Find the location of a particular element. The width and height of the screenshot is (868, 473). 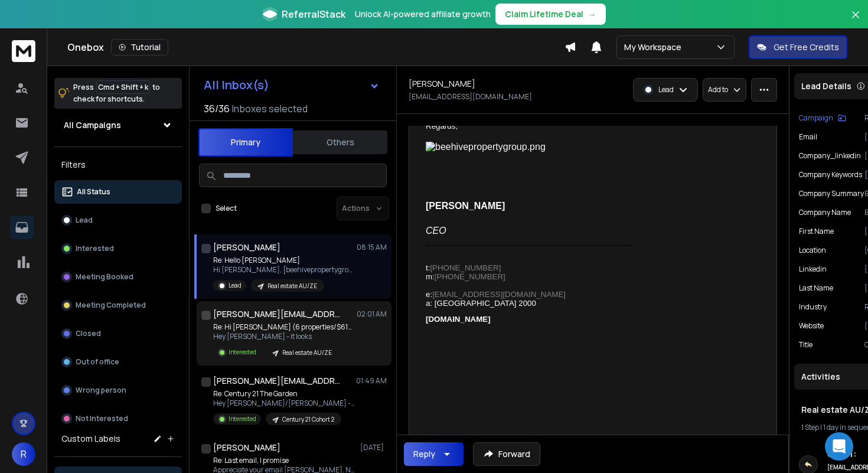

img: ignored-in-diff-6448FD37-B065-47F7-9432-E646E1386C30 is located at coordinates (430, 420).